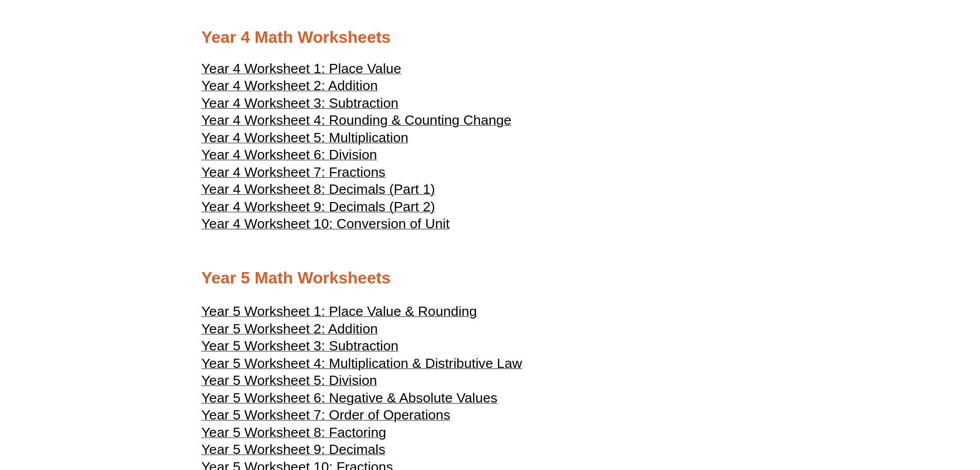 The width and height of the screenshot is (980, 470). I want to click on span: Year 5 Worksheet 5: Division, so click(289, 380).